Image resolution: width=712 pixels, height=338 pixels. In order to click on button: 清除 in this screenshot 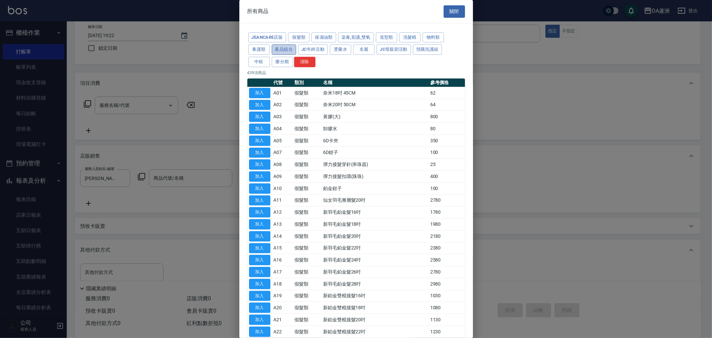, I will do `click(305, 62)`.